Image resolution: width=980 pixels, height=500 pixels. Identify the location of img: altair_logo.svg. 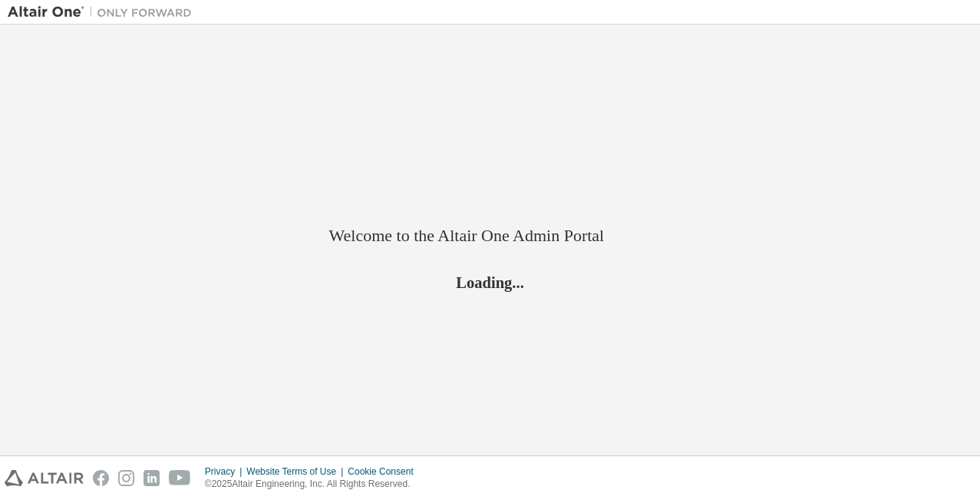
(44, 477).